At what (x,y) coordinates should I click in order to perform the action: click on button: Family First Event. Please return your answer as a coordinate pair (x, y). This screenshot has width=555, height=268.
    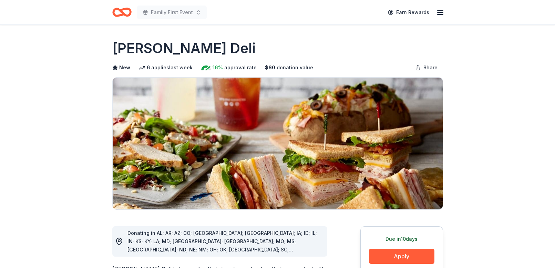
    Looking at the image, I should click on (172, 12).